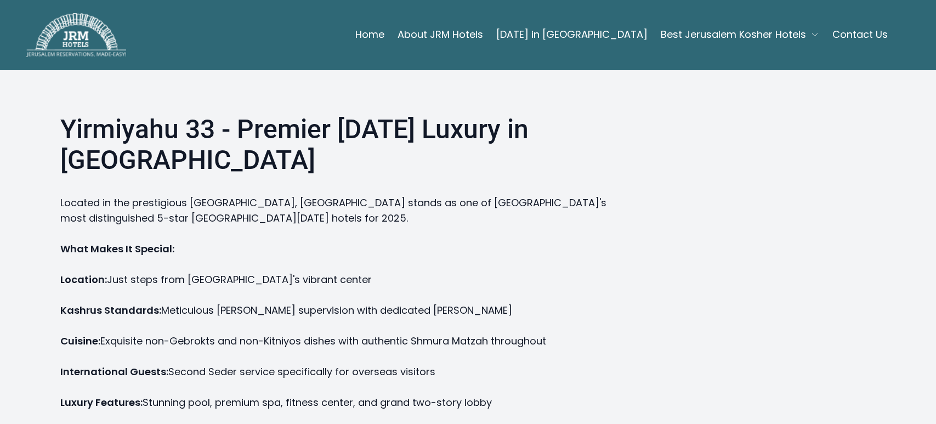 Image resolution: width=936 pixels, height=424 pixels. I want to click on strong: Location:, so click(83, 279).